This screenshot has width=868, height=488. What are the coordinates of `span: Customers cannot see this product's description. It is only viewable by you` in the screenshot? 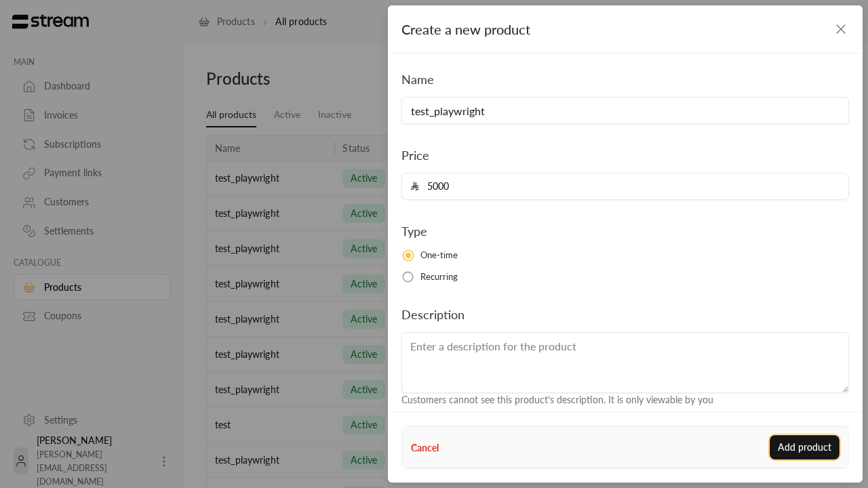 It's located at (558, 400).